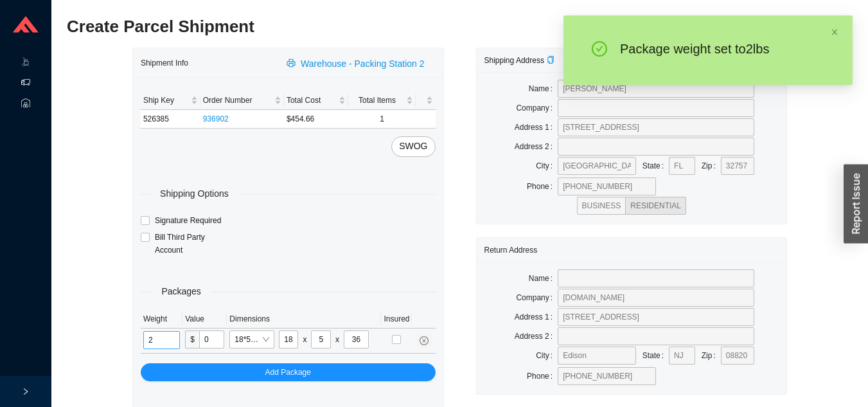 Image resolution: width=868 pixels, height=407 pixels. I want to click on span: close, so click(834, 32).